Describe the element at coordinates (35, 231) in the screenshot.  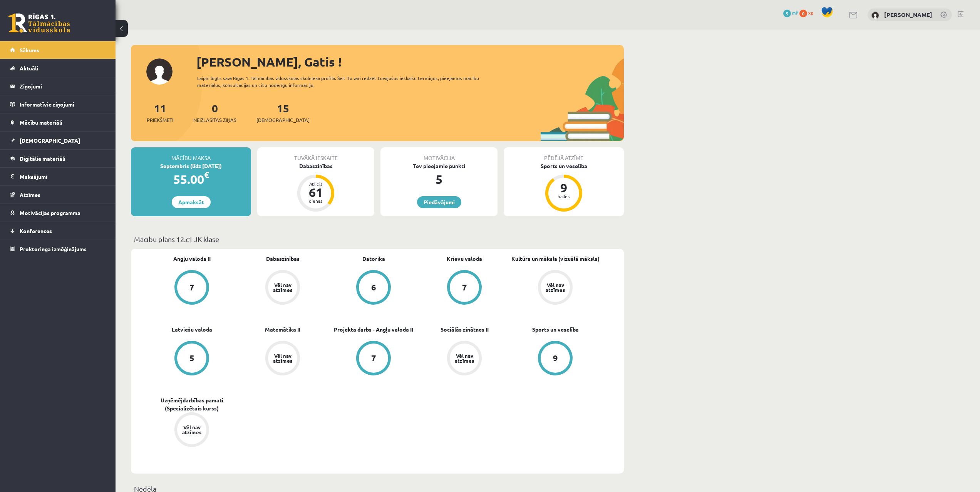
I see `span: Konferences` at that location.